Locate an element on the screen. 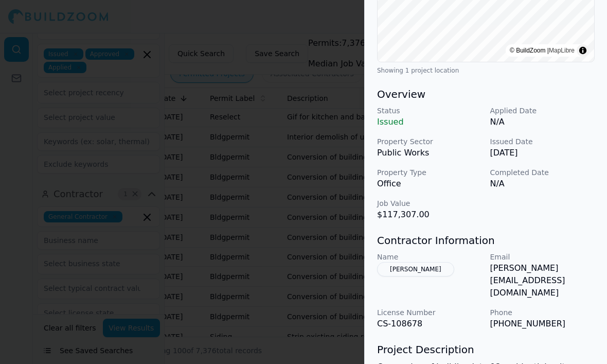 The image size is (607, 364). p: Applied Date is located at coordinates (543, 111).